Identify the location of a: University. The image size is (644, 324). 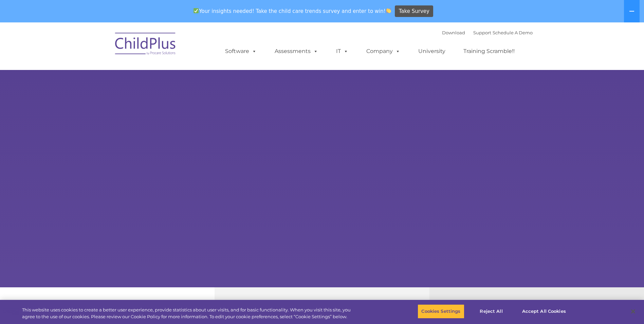
(432, 51).